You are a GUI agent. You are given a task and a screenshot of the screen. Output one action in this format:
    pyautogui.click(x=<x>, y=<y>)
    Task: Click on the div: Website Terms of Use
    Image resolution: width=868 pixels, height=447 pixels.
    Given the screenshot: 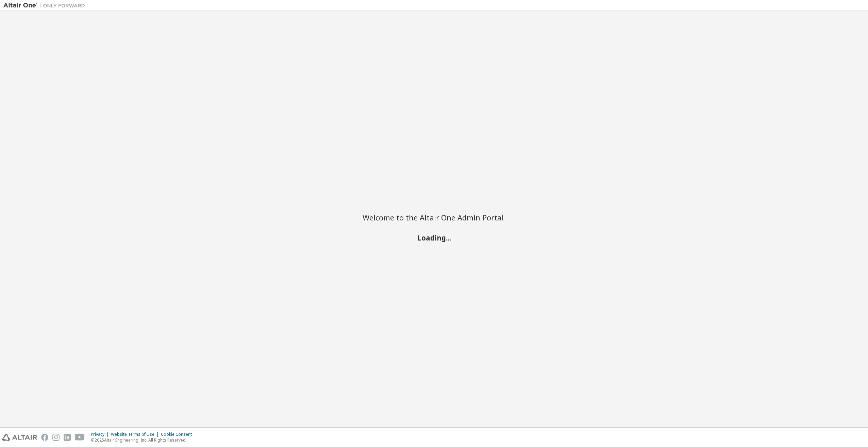 What is the action you would take?
    pyautogui.click(x=135, y=435)
    